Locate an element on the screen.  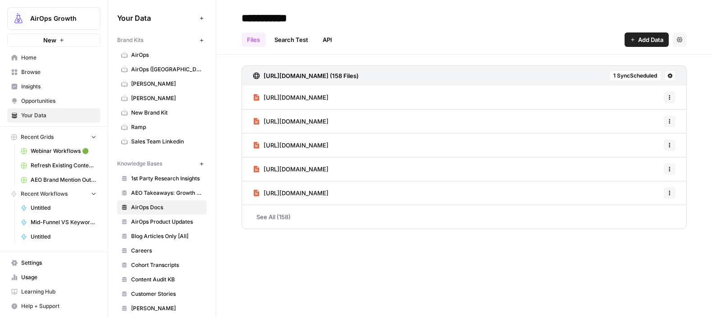
a: Ramp is located at coordinates (162, 127).